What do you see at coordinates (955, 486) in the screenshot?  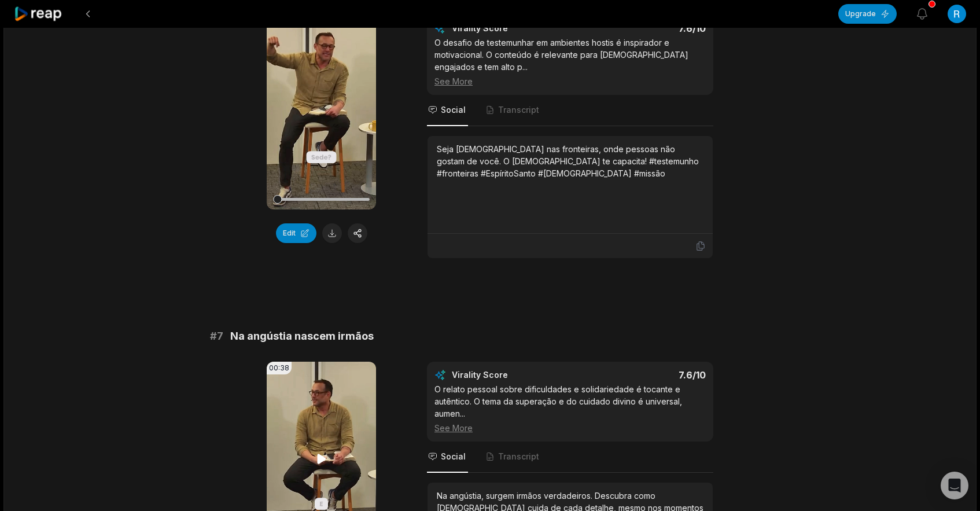 I see `div: Open Intercom Messenger` at bounding box center [955, 486].